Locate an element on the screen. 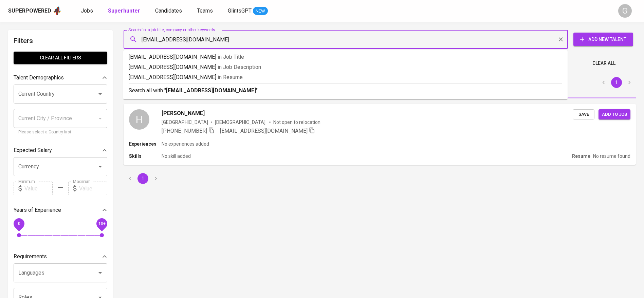 The image size is (644, 298). span: Teams is located at coordinates (205, 10).